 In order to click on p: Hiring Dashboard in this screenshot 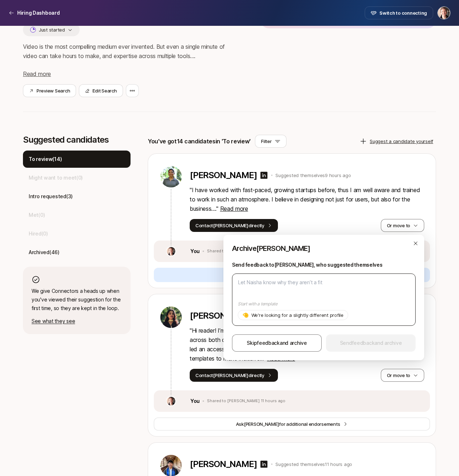, I will do `click(39, 13)`.